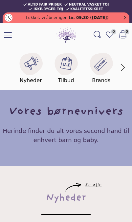 The height and width of the screenshot is (222, 132). Describe the element at coordinates (66, 198) in the screenshot. I see `div: Nyheder` at that location.